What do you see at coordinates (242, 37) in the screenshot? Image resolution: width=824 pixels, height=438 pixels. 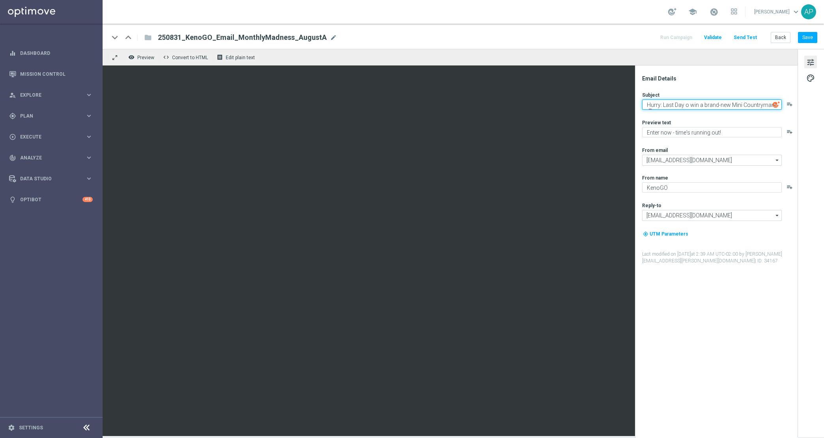 I see `span: 250831_KenoGO_Email_MonthlyMadness_AugustA` at bounding box center [242, 37].